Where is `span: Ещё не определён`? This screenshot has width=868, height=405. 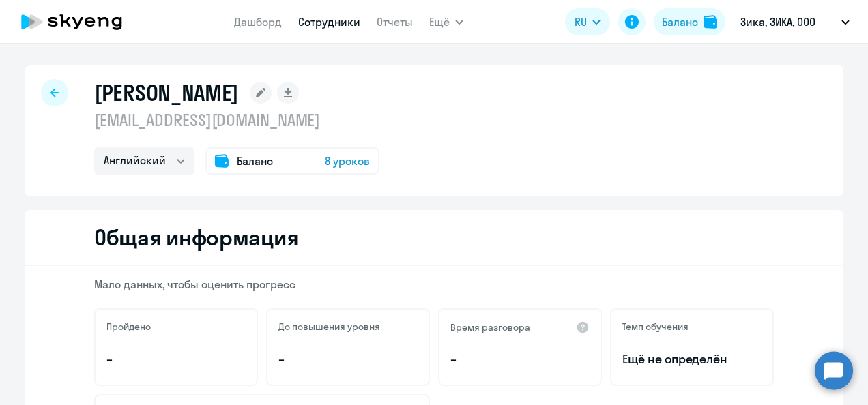 span: Ещё не определён is located at coordinates (692, 359).